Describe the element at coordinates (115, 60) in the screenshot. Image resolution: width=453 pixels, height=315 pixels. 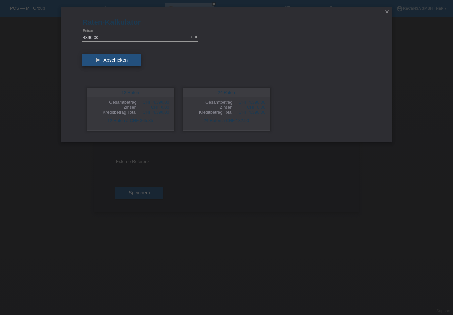
I see `span: Abschicken` at that location.